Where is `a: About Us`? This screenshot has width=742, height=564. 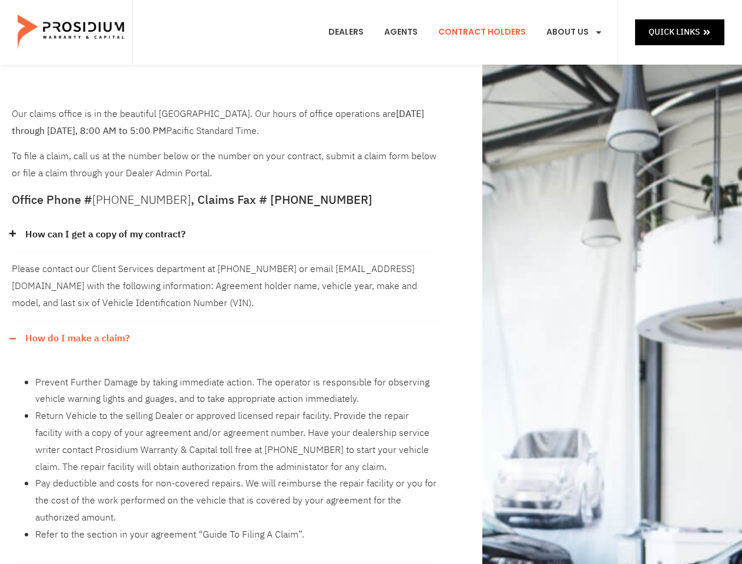 a: About Us is located at coordinates (574, 32).